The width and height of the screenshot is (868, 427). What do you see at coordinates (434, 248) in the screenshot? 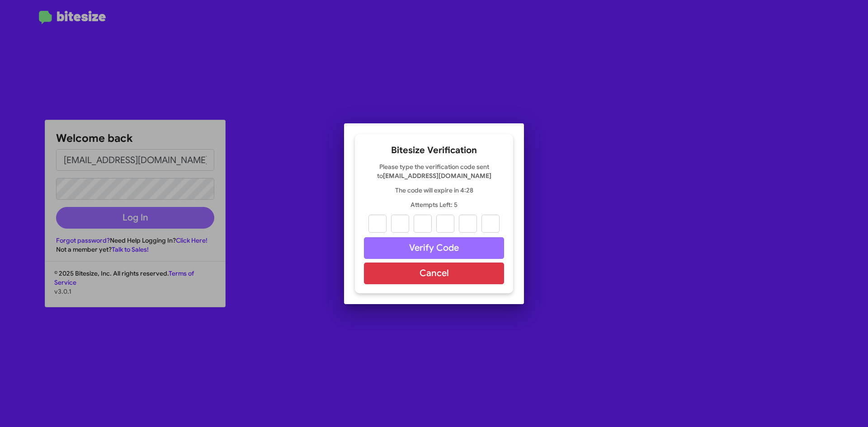
I see `button: Verify Code` at bounding box center [434, 248].